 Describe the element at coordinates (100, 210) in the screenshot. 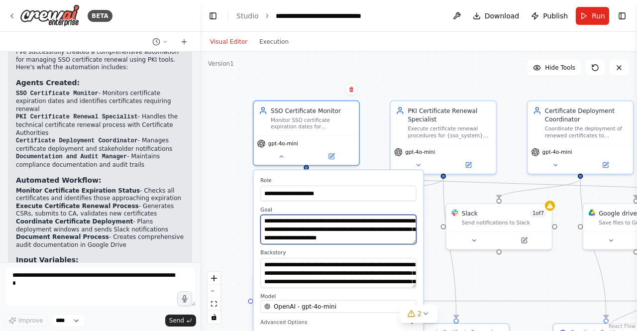

I see `li: - Generates CSRs, submits to CA, validates new certificates` at that location.